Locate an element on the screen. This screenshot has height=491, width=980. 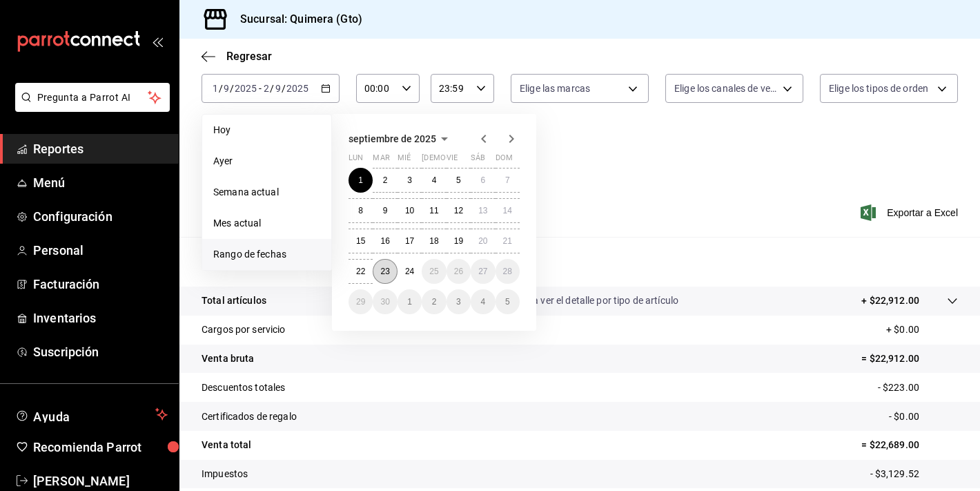
abbr: 20 de septiembre de 2025 is located at coordinates (482, 241).